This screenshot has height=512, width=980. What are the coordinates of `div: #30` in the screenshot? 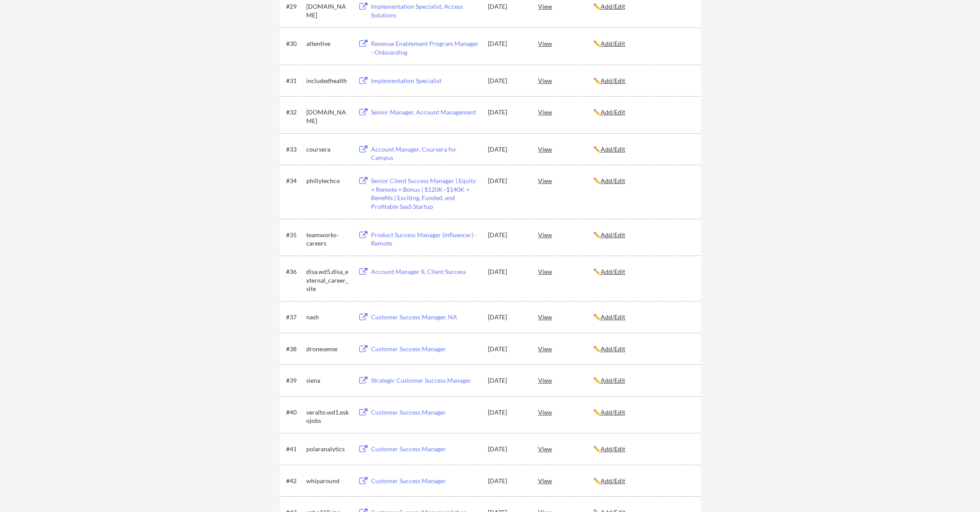 It's located at (294, 44).